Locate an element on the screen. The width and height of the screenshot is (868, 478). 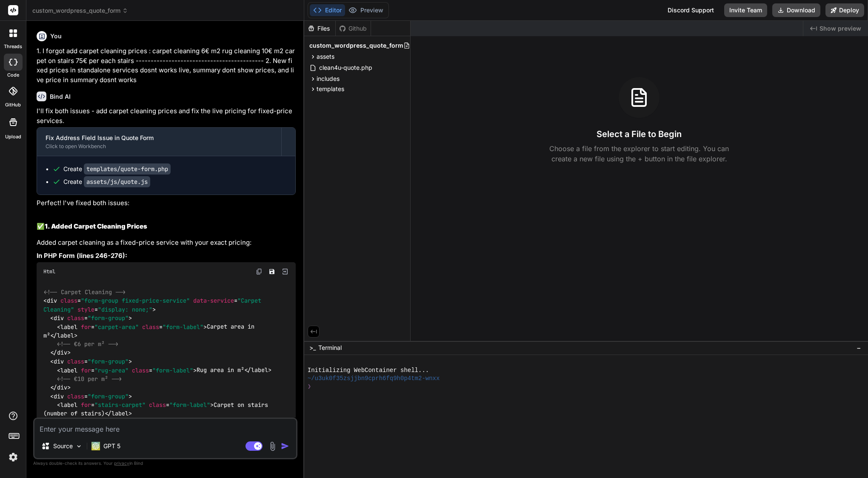
span: ~/u3uk0f35zsjjbn9cprh6fq9h0p4tm2-wnxx is located at coordinates (374, 378).